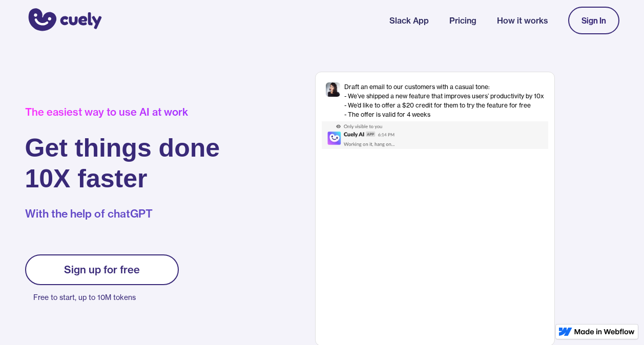 The width and height of the screenshot is (644, 345). Describe the element at coordinates (123, 163) in the screenshot. I see `h1: Get things done 10X faster` at that location.